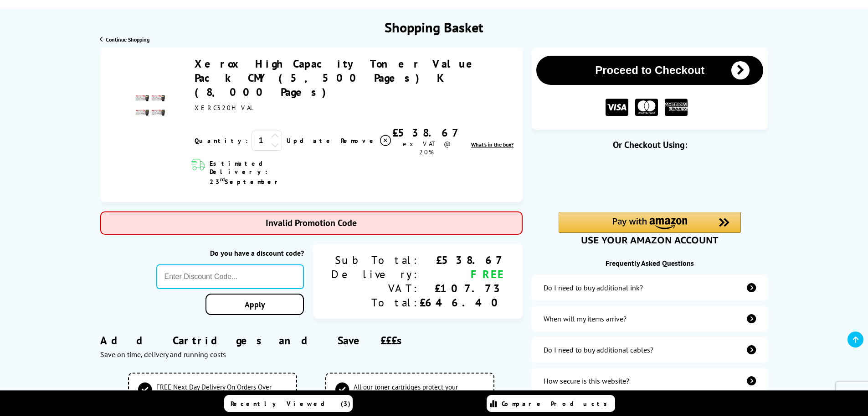  I want to click on a: Update, so click(310, 140).